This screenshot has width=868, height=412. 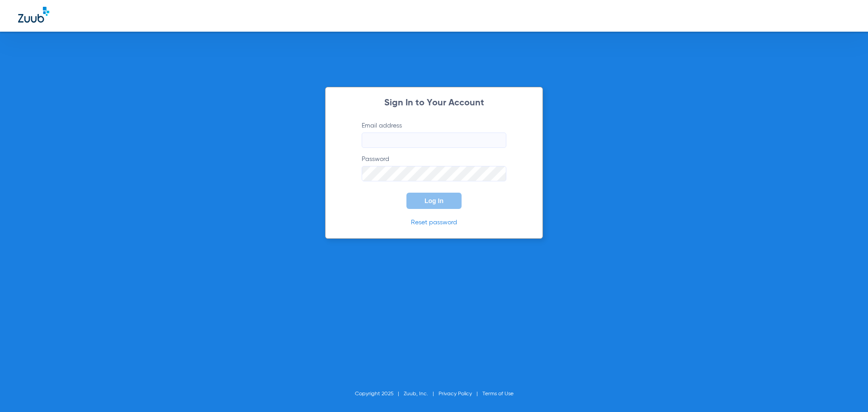 I want to click on img: Zuub Logo, so click(x=34, y=14).